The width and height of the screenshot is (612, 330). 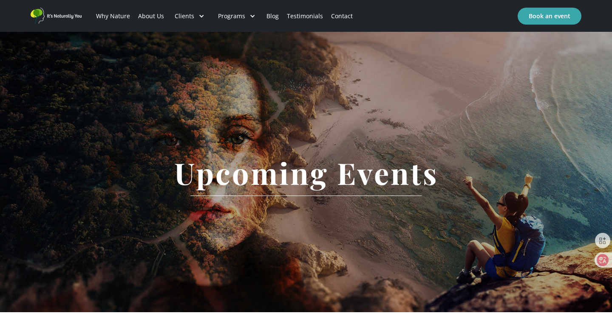 I want to click on a: Contact, so click(x=342, y=16).